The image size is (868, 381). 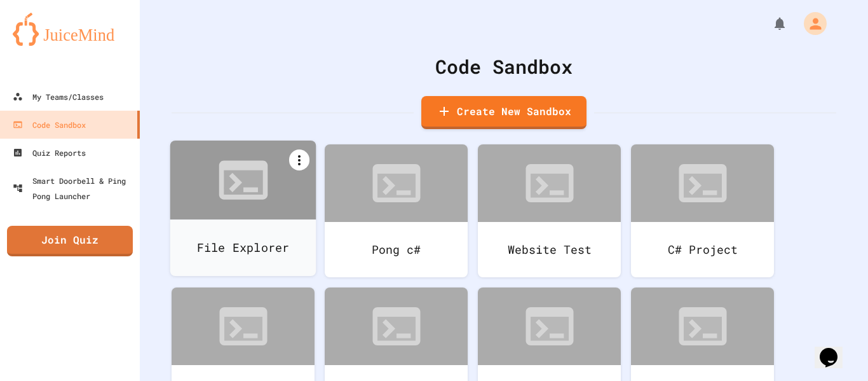 What do you see at coordinates (396, 249) in the screenshot?
I see `div: Pong c#` at bounding box center [396, 249].